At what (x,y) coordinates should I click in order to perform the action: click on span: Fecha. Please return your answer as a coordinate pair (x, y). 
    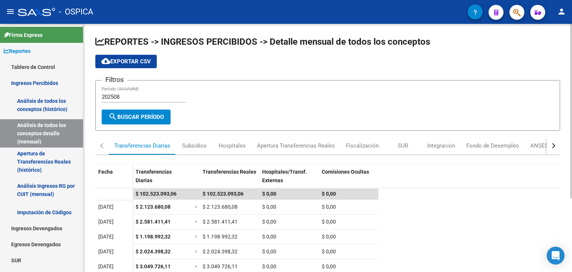
    Looking at the image, I should click on (105, 172).